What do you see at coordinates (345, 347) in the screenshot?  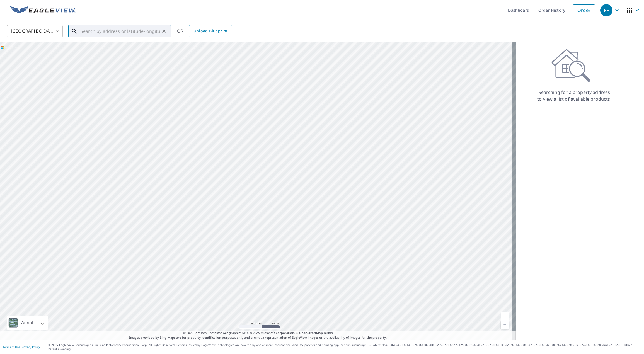 I see `p: © 2025 Eagle View Technologies, Inc. and Pictometry International Corp. All Rights Reserved. Repo...` at bounding box center [345, 347].